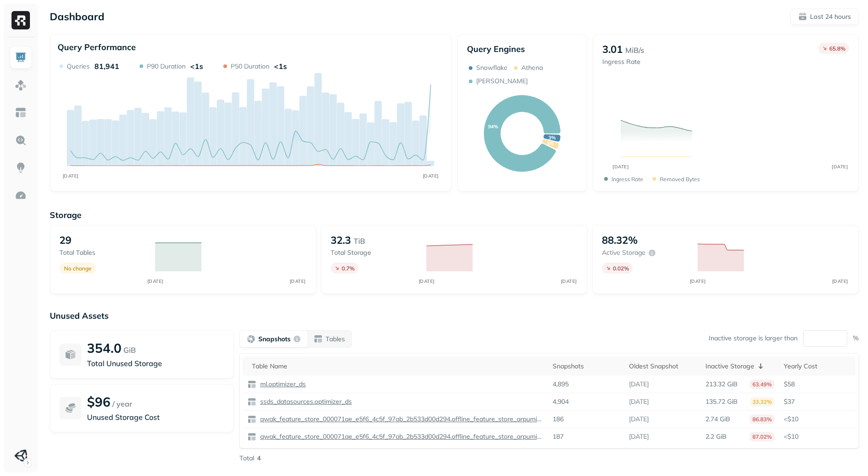 The image size is (868, 476). What do you see at coordinates (21, 113) in the screenshot?
I see `img: Asset Explorer` at bounding box center [21, 113].